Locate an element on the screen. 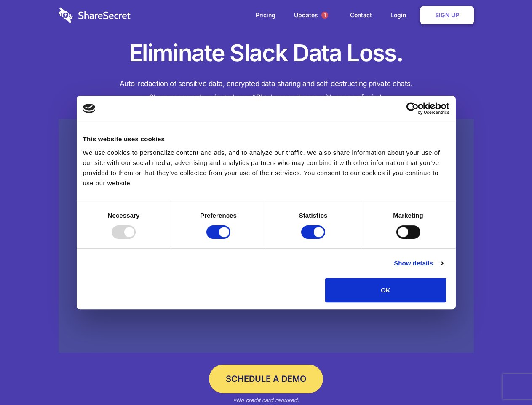 The width and height of the screenshot is (532, 405). h4: Auto-redaction of sensitive data, encrypted data sharing and self-destructing private chats. Shar... is located at coordinates (266, 91).